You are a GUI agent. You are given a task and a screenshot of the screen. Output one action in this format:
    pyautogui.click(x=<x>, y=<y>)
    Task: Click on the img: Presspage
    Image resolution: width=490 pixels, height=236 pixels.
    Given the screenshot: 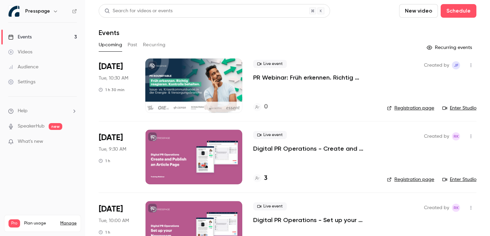 What is the action you would take?
    pyautogui.click(x=14, y=11)
    